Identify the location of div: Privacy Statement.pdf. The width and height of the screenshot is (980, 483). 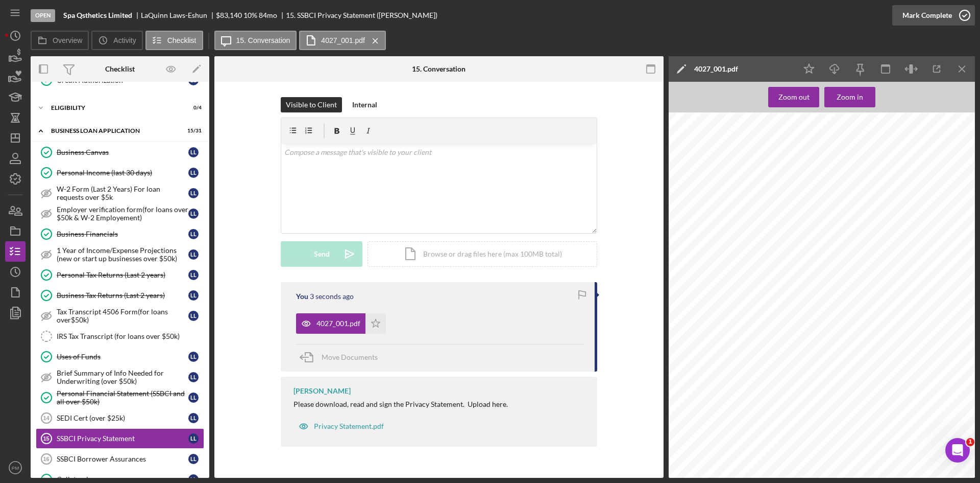
(349, 427).